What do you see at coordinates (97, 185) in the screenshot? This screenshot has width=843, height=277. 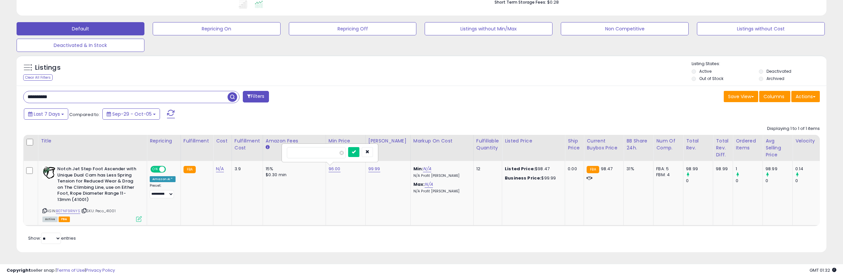 I see `b: Notch Jet Step Foot Ascender with Unique Dual Cam has Less Spring Tension for Reduced Wear & Drag...` at bounding box center [97, 185].